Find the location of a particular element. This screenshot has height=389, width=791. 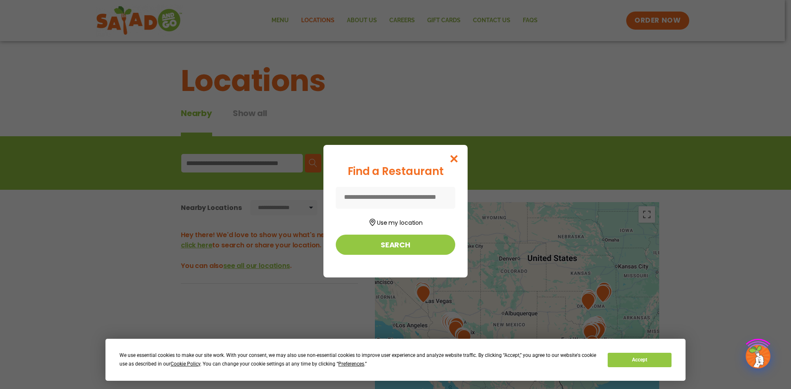

button: Close modal is located at coordinates (454, 159).